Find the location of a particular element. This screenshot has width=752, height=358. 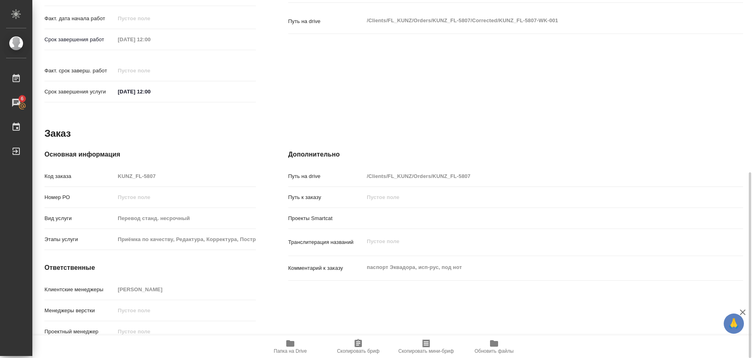

p: Транслитерация названий is located at coordinates (326, 242).